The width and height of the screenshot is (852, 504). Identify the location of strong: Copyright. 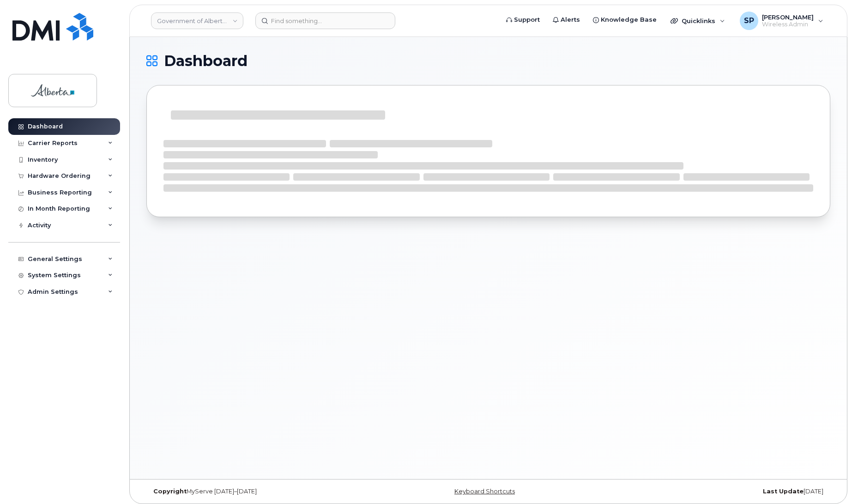
(170, 491).